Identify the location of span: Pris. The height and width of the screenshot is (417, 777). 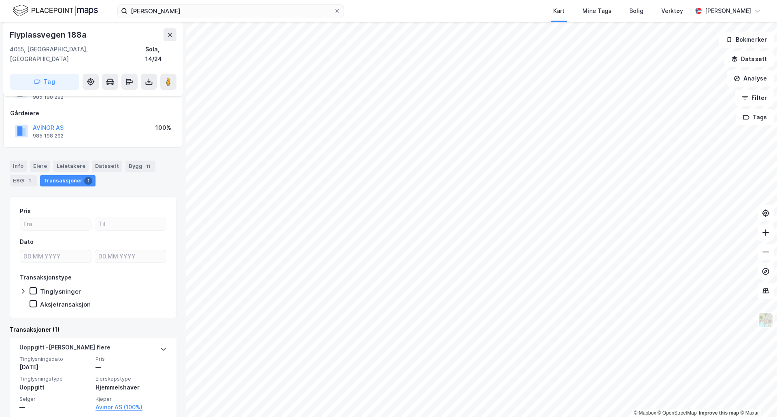
(131, 359).